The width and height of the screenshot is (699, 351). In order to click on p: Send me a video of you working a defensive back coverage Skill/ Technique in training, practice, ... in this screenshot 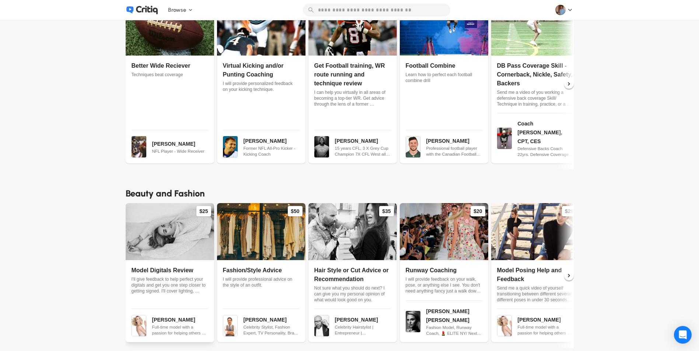, I will do `click(535, 98)`.